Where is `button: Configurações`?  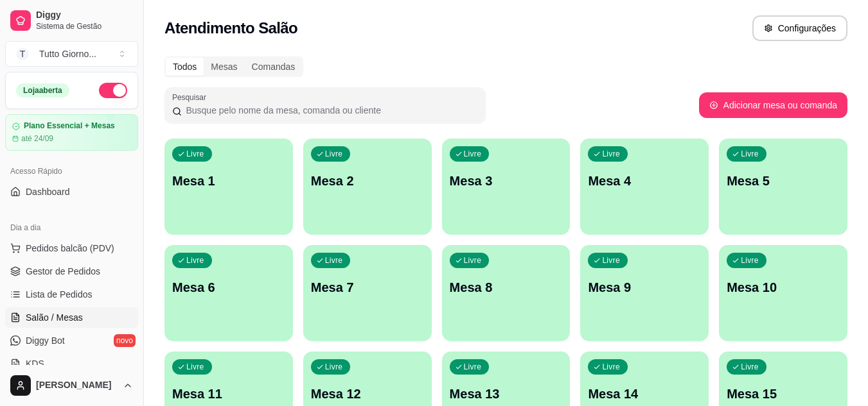
button: Configurações is located at coordinates (800, 28).